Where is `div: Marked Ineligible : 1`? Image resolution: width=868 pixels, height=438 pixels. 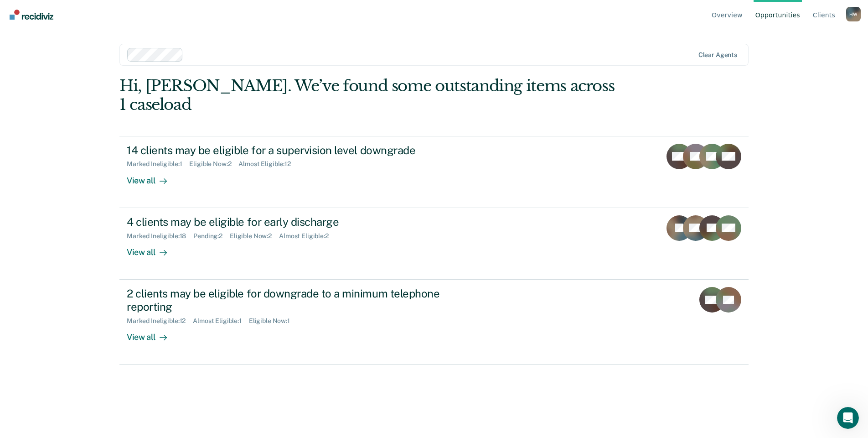 div: Marked Ineligible : 1 is located at coordinates (158, 164).